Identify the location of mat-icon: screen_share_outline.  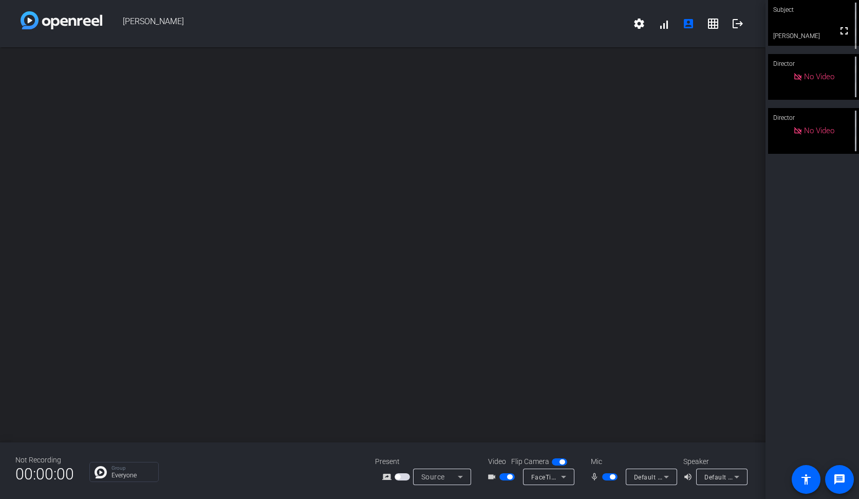
(389, 476).